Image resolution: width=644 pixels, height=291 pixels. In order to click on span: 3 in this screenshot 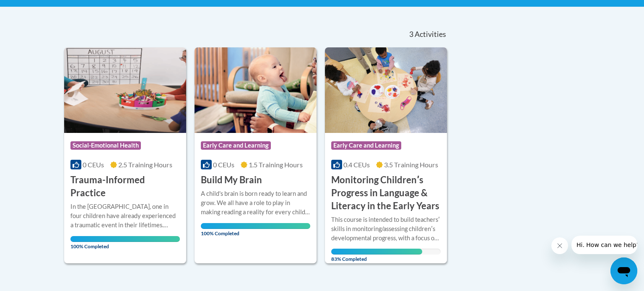, I will do `click(411, 34)`.